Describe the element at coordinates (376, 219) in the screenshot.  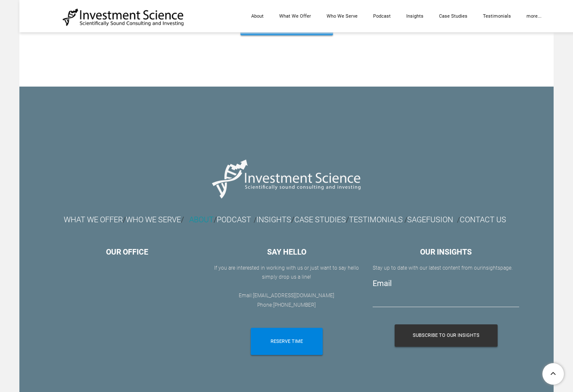
I see `a: TESTIMONIALS` at that location.